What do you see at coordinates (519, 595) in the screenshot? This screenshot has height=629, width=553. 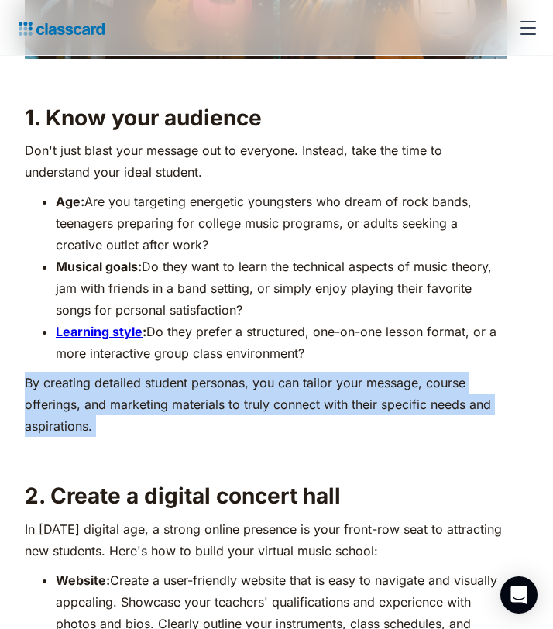 I see `div: Open Intercom Messenger` at bounding box center [519, 595].